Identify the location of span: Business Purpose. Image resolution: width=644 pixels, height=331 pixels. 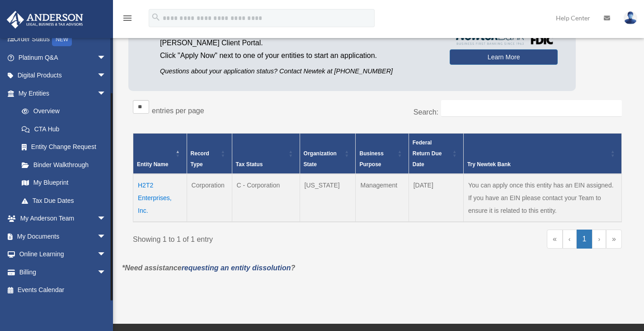
(372, 159).